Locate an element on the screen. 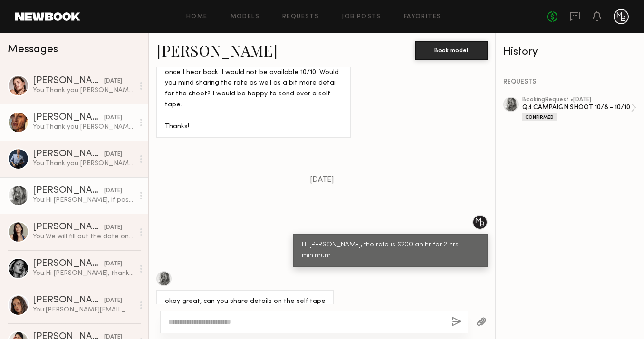 The image size is (644, 339). div: Confirmed is located at coordinates (540, 118).